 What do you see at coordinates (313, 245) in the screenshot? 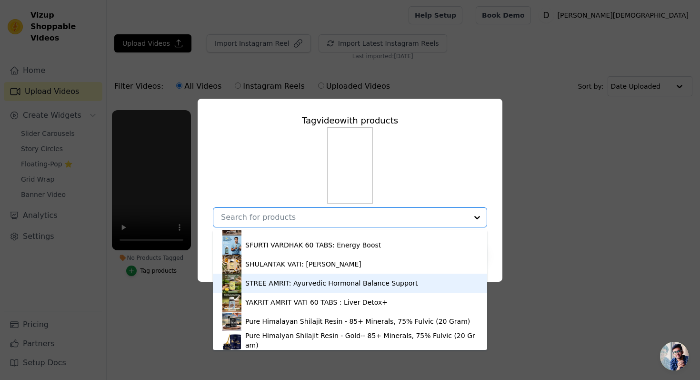
I see `div: SFURTI VARDHAK 60 TABS: Energy Boost` at bounding box center [313, 245].